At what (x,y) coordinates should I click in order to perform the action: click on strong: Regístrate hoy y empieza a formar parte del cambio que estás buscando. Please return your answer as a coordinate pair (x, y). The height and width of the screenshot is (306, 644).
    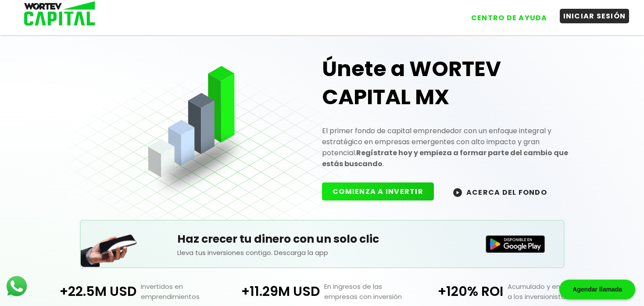
    Looking at the image, I should click on (445, 158).